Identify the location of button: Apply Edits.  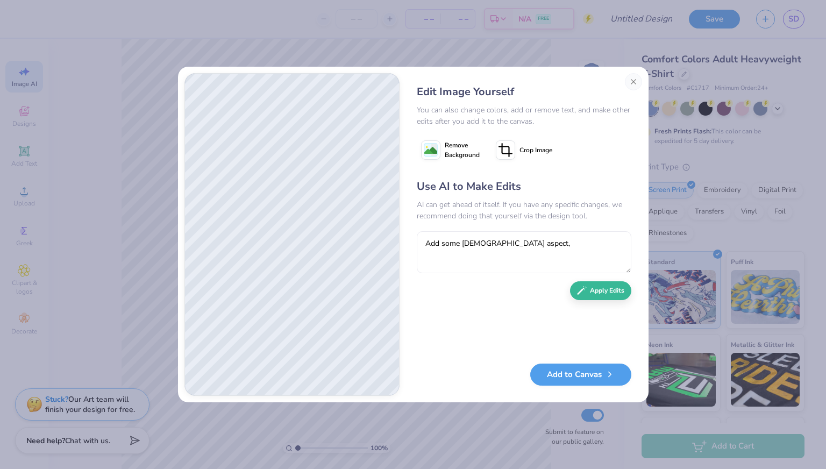
(601, 290).